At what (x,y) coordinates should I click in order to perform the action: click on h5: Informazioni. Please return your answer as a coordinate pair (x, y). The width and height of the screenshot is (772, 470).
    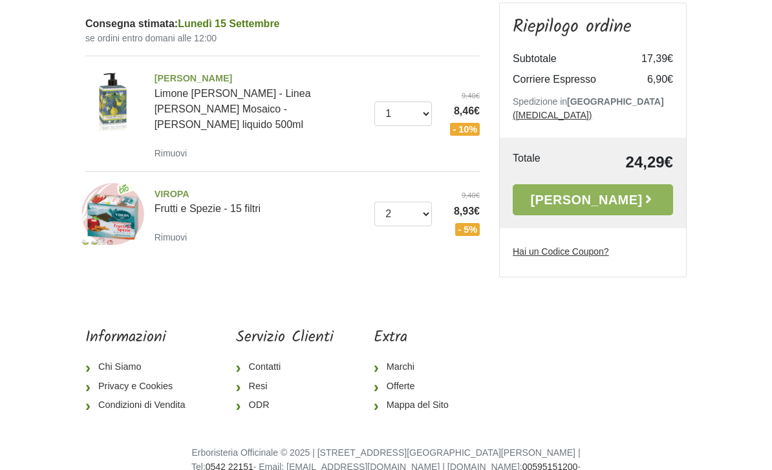
    Looking at the image, I should click on (140, 337).